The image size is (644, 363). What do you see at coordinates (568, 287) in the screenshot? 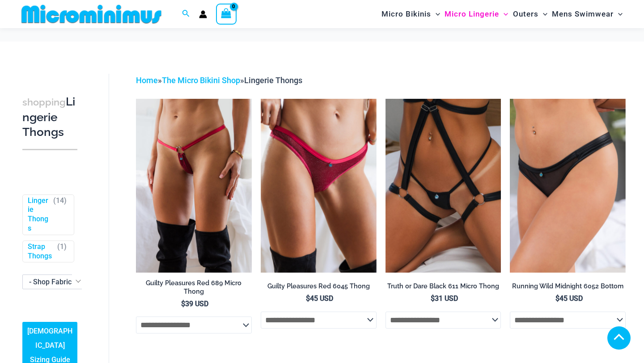
I see `a: Running Wild Midnight 6052 Bottom` at bounding box center [568, 287].